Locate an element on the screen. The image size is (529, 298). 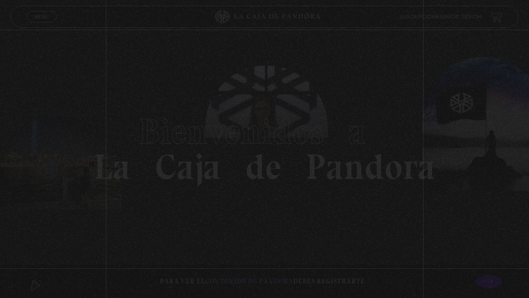
span: contenido de Pandora is located at coordinates (249, 281).